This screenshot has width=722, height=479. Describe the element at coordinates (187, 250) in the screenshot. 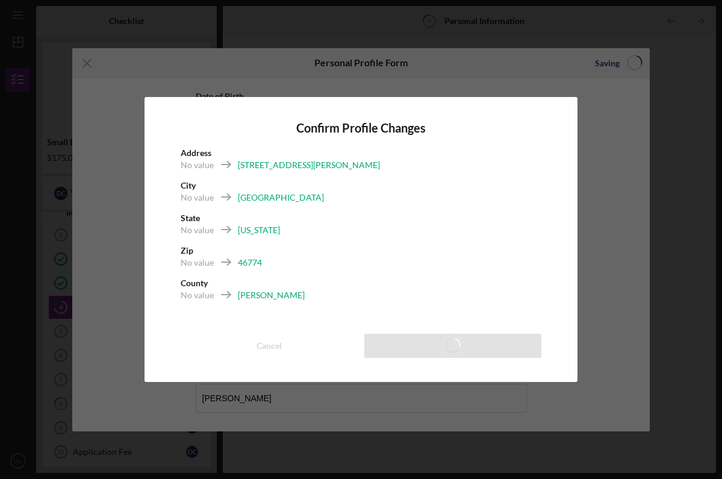

I see `b: Zip` at that location.